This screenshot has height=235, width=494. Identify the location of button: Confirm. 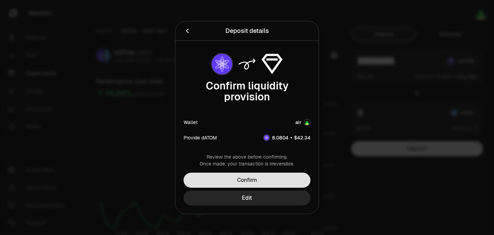
(247, 180).